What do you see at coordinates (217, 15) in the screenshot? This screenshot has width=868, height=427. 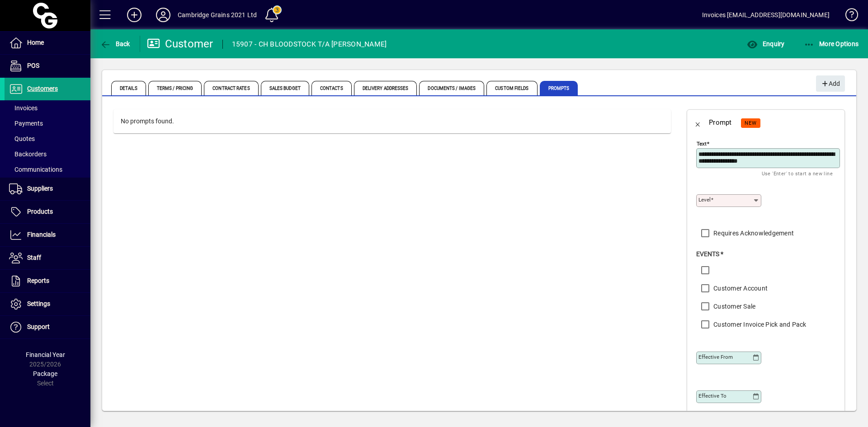 I see `div: Cambridge Grains 2021 Ltd` at bounding box center [217, 15].